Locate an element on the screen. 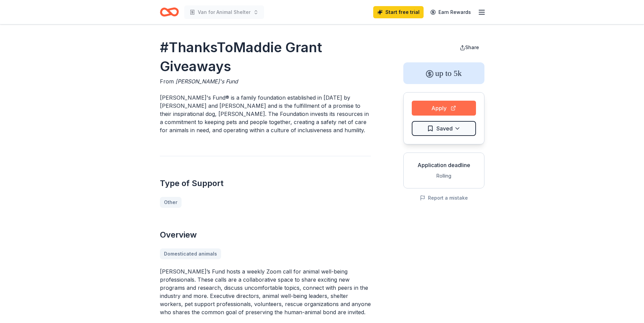 This screenshot has height=323, width=644. div: up to 5k is located at coordinates (444, 73).